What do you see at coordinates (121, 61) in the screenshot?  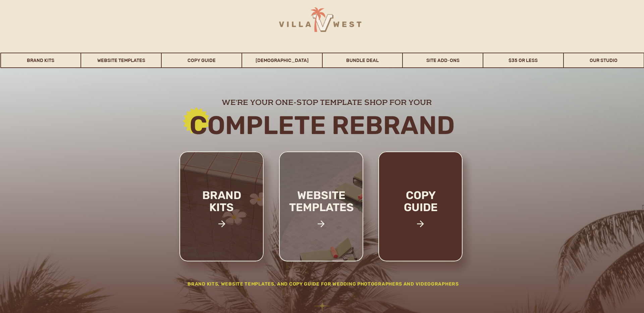 I see `a: Website Templates` at bounding box center [121, 61].